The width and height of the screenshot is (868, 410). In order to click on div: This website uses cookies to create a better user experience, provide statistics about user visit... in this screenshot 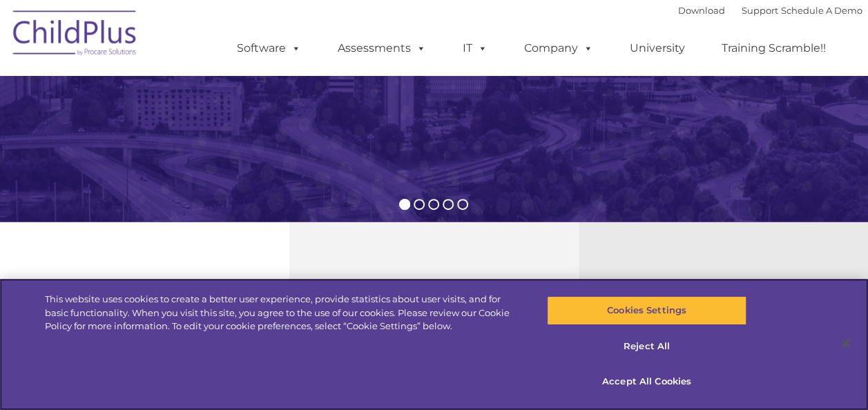, I will do `click(282, 313)`.